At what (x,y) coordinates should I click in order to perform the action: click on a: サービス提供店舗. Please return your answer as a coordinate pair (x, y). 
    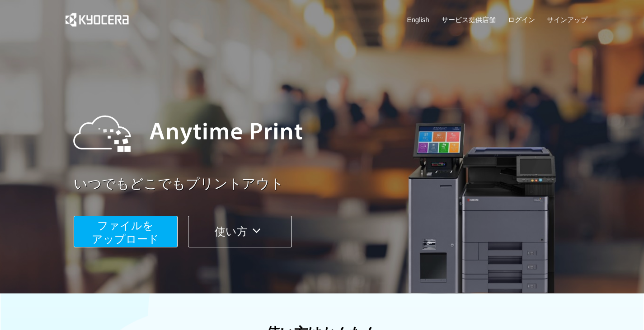
    Looking at the image, I should click on (469, 20).